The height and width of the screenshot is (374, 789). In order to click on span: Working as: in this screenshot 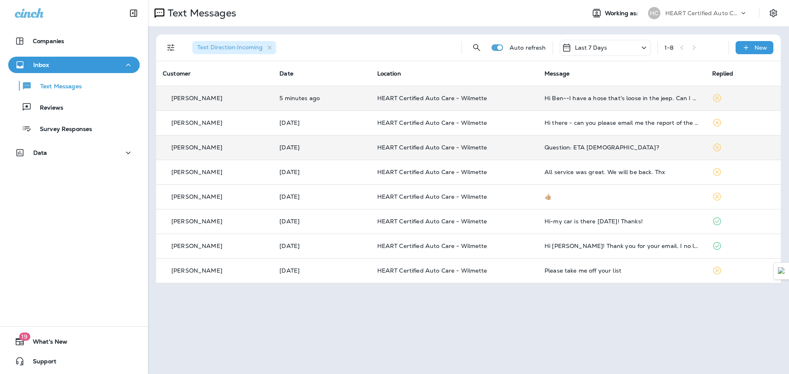, I will do `click(622, 13)`.